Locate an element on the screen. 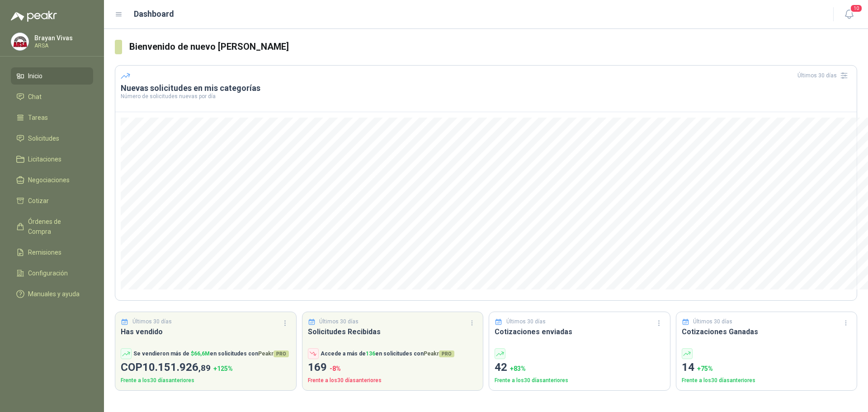 The width and height of the screenshot is (868, 412). span: Órdenes de Compra is located at coordinates (56, 226).